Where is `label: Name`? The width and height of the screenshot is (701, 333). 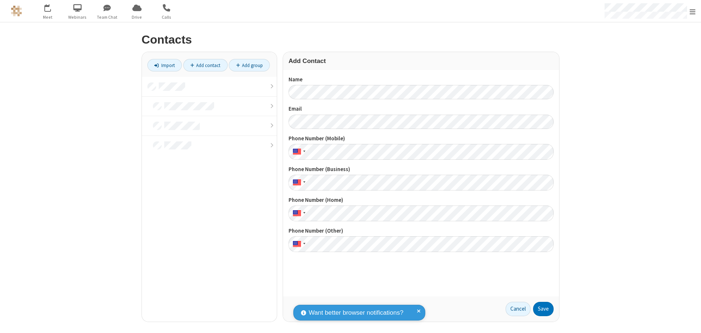
label: Name is located at coordinates (421, 80).